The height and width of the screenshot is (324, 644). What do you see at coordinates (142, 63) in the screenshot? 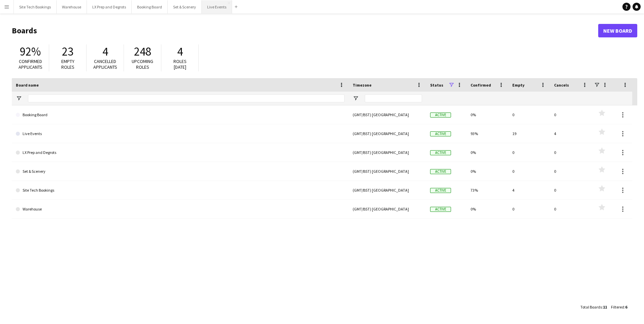
I see `span: Upcoming roles` at bounding box center [142, 63].